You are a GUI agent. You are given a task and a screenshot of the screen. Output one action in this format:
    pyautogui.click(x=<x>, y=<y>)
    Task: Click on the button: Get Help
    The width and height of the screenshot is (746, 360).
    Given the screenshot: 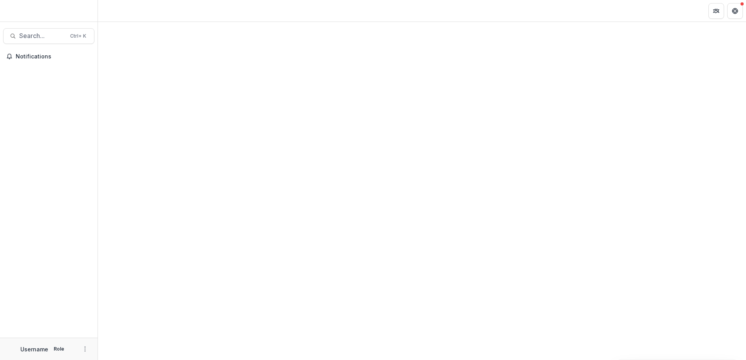 What is the action you would take?
    pyautogui.click(x=735, y=11)
    